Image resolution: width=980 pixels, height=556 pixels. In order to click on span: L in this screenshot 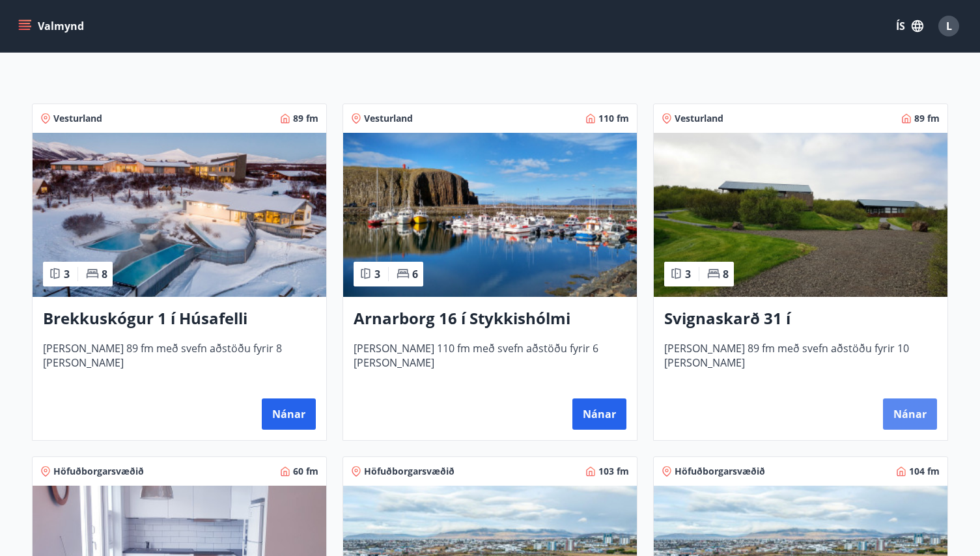, I will do `click(949, 26)`.